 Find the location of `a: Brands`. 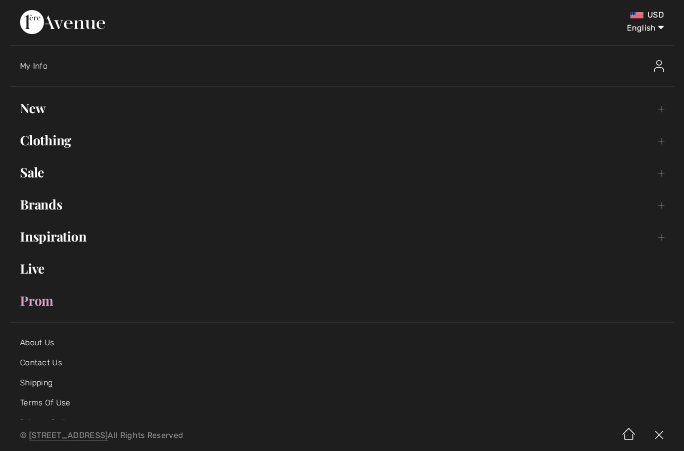

a: Brands is located at coordinates (342, 204).